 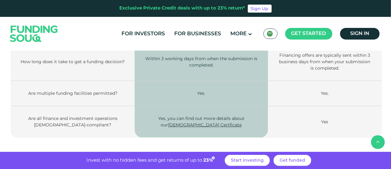 What do you see at coordinates (238, 34) in the screenshot?
I see `span: More` at bounding box center [238, 34].